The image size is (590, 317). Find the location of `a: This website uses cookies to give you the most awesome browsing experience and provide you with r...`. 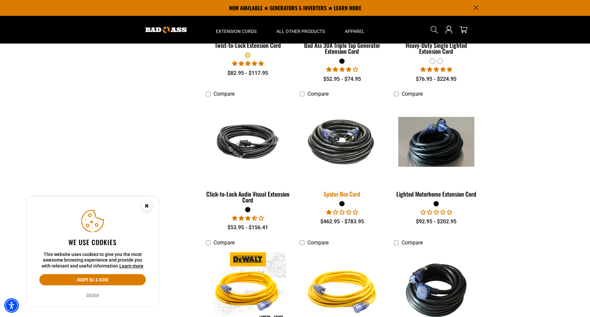

a: This website uses cookies to give you the most awesome browsing experience and provide you with r... is located at coordinates (131, 266).